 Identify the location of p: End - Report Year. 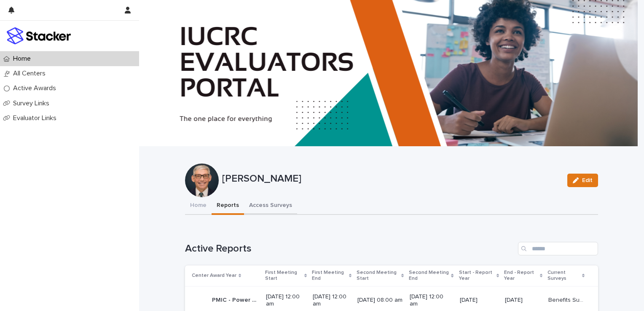
(521, 276).